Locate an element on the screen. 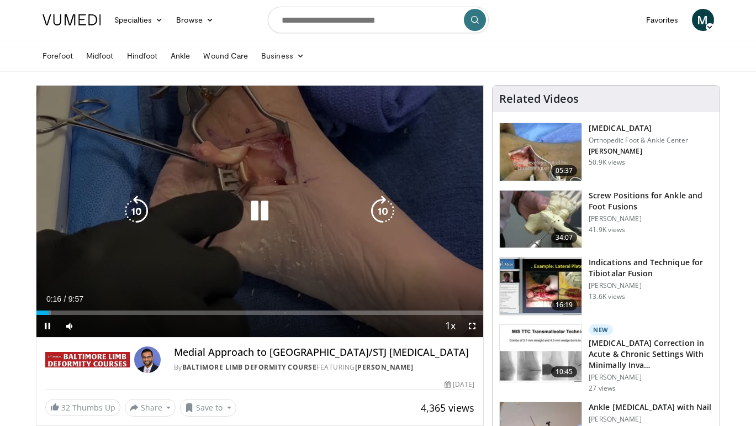 The width and height of the screenshot is (756, 426). p: New is located at coordinates (601, 330).